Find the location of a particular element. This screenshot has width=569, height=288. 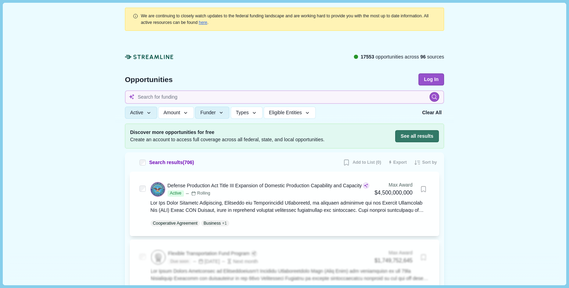

span: We are continuing to closely watch updates to the federal funding landscape and are working hard ... is located at coordinates (284, 19).